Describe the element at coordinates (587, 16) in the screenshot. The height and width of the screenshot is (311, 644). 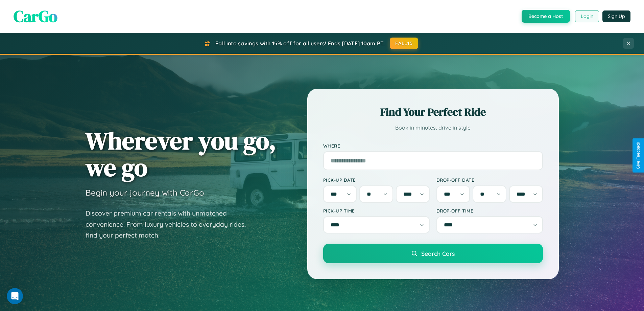
I see `button: Login` at that location.